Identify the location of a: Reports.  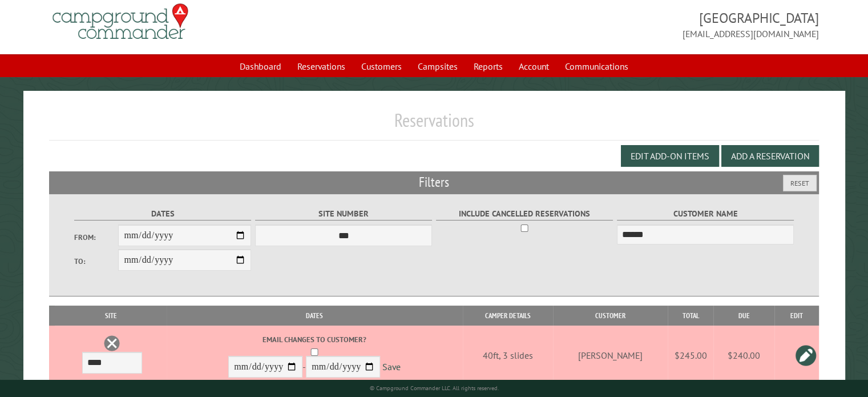
(488, 66).